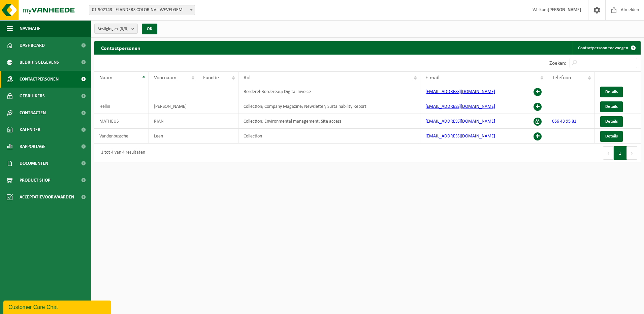 This screenshot has height=314, width=644. Describe the element at coordinates (632, 153) in the screenshot. I see `button: Next` at that location.